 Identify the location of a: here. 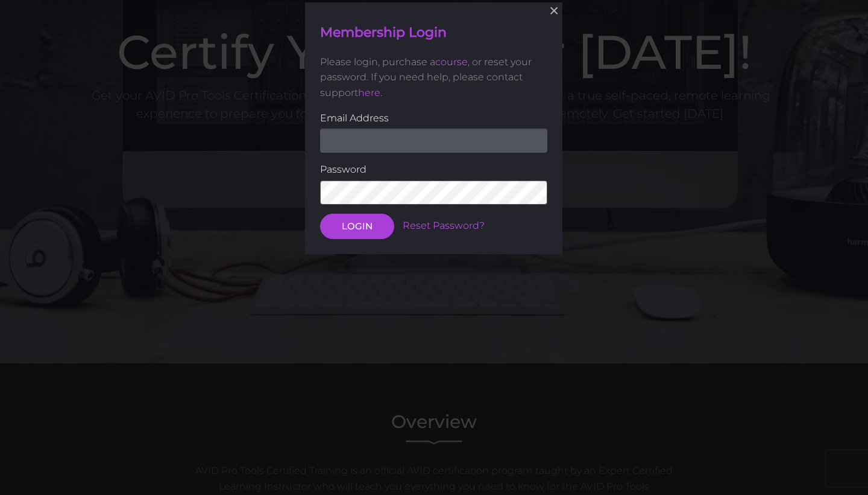
(369, 92).